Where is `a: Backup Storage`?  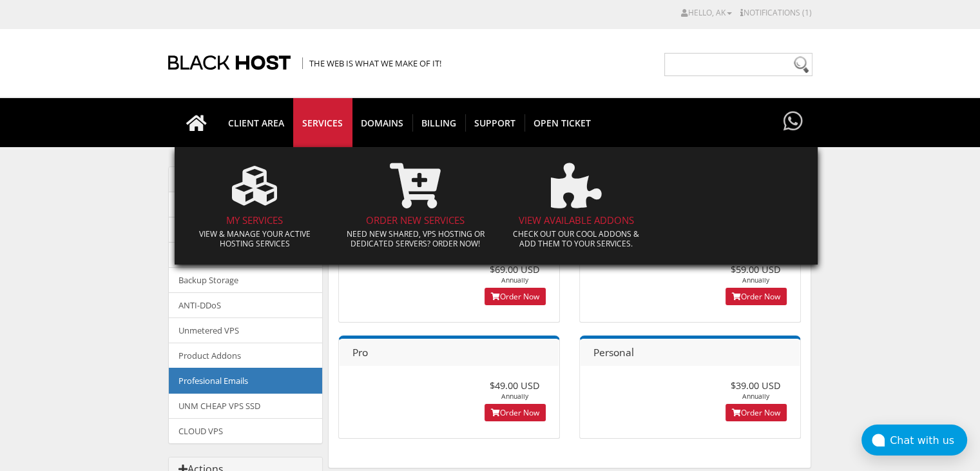
a: Backup Storage is located at coordinates (246, 279).